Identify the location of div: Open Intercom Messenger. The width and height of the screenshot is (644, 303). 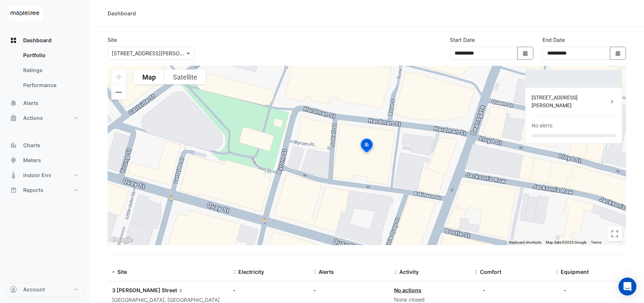
(628, 287).